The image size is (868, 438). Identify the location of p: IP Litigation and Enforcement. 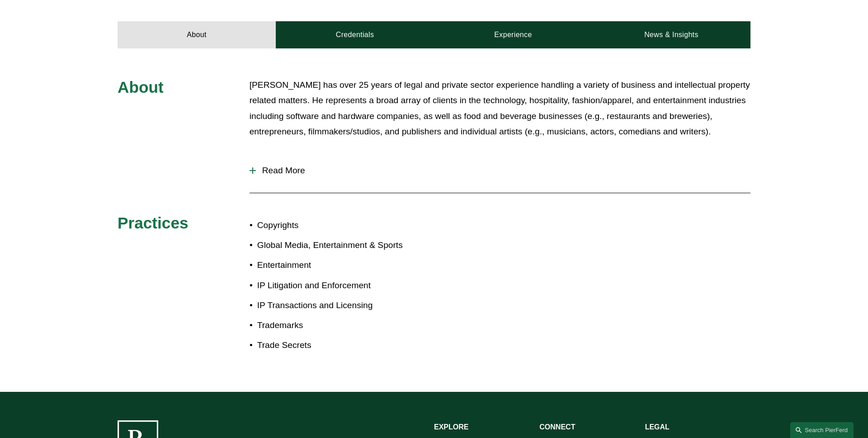
(346, 285).